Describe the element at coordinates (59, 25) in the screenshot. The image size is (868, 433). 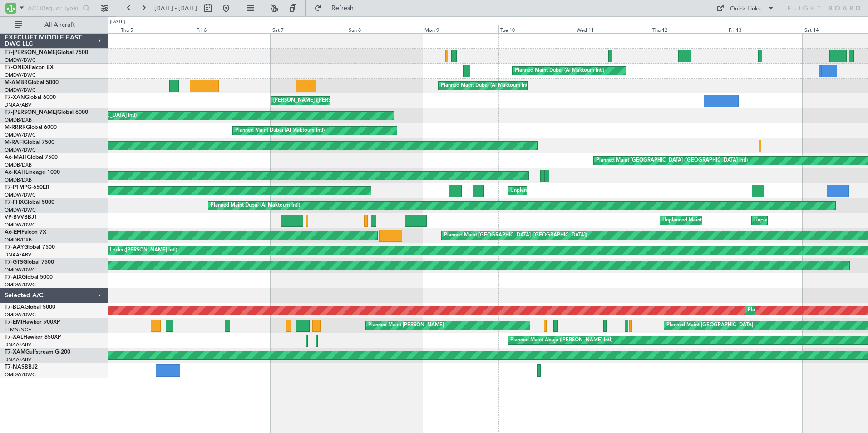
I see `span: All Aircraft` at that location.